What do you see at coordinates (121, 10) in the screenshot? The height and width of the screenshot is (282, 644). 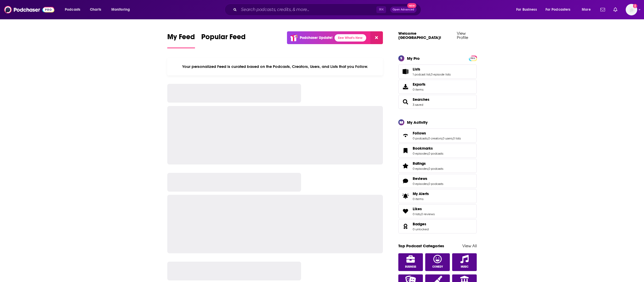 I see `span: Monitoring` at bounding box center [121, 10].